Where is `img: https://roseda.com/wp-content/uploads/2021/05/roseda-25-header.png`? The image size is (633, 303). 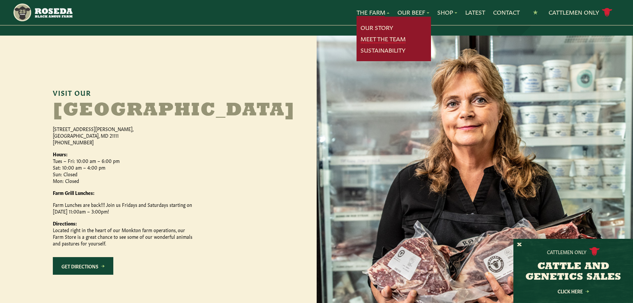
img: https://roseda.com/wp-content/uploads/2021/05/roseda-25-header.png is located at coordinates (42, 12).